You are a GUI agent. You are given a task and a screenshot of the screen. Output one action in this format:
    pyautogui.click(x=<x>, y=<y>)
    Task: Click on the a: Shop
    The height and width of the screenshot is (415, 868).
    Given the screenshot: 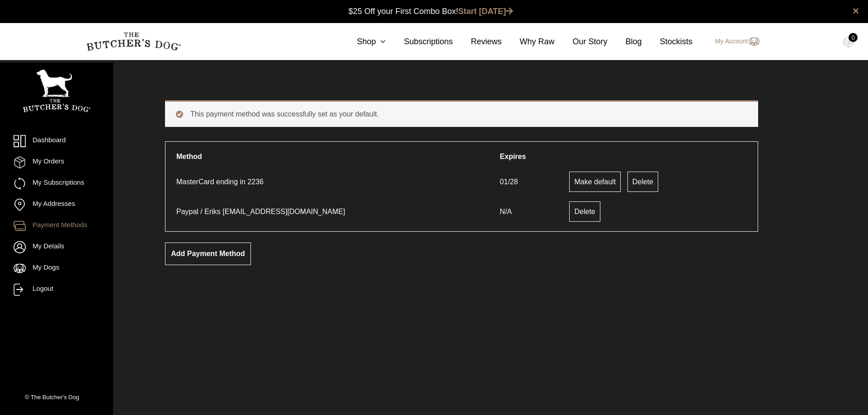 What is the action you would take?
    pyautogui.click(x=362, y=42)
    